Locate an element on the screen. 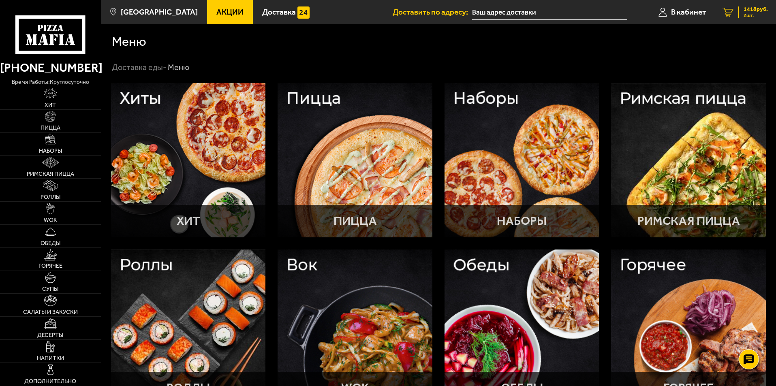 Image resolution: width=776 pixels, height=386 pixels. img: 15daf4d41897b9f0e9f617042186c801.svg is located at coordinates (303, 13).